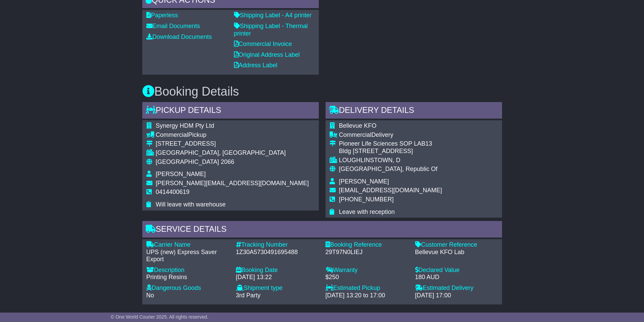  What do you see at coordinates (367, 212) in the screenshot?
I see `span: Leave with reception` at bounding box center [367, 212].